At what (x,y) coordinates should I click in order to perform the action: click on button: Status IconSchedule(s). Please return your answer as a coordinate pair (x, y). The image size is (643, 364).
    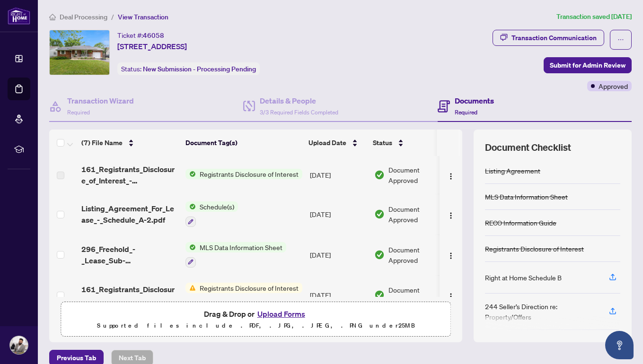
    Looking at the image, I should click on (211, 214).